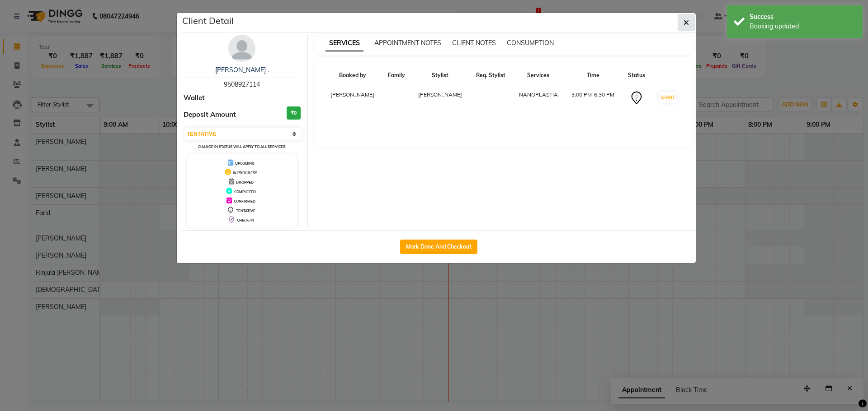 This screenshot has height=411, width=868. Describe the element at coordinates (802, 17) in the screenshot. I see `div: Success` at that location.